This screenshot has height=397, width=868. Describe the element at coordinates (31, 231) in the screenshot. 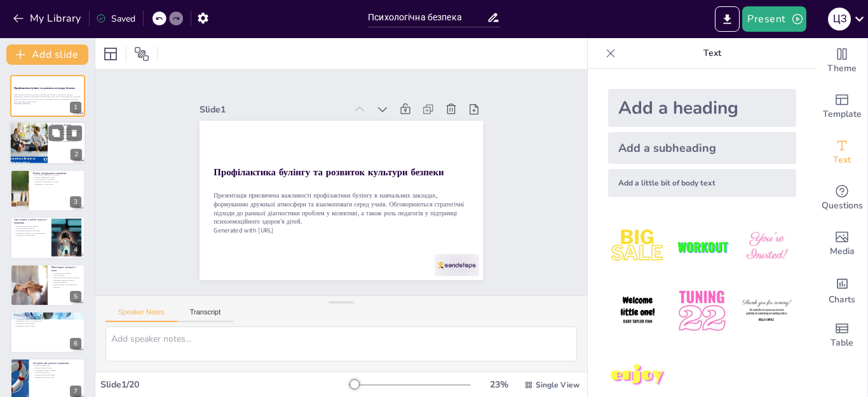

I see `p: Формування дружньої атмосфери` at that location.